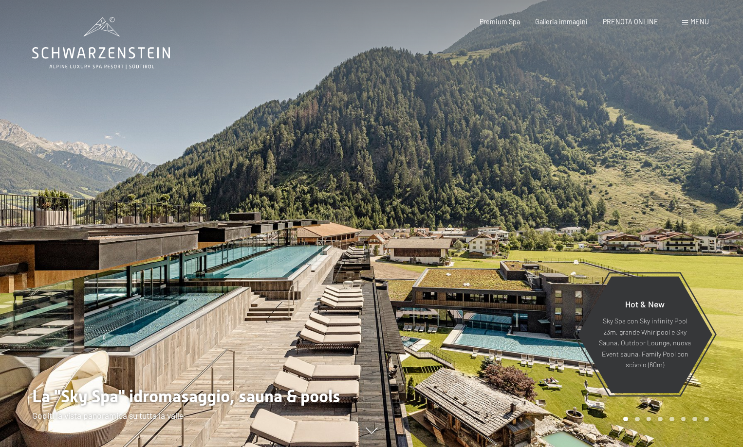 This screenshot has width=743, height=447. What do you see at coordinates (706, 419) in the screenshot?
I see `div: Carousel Page 8` at bounding box center [706, 419].